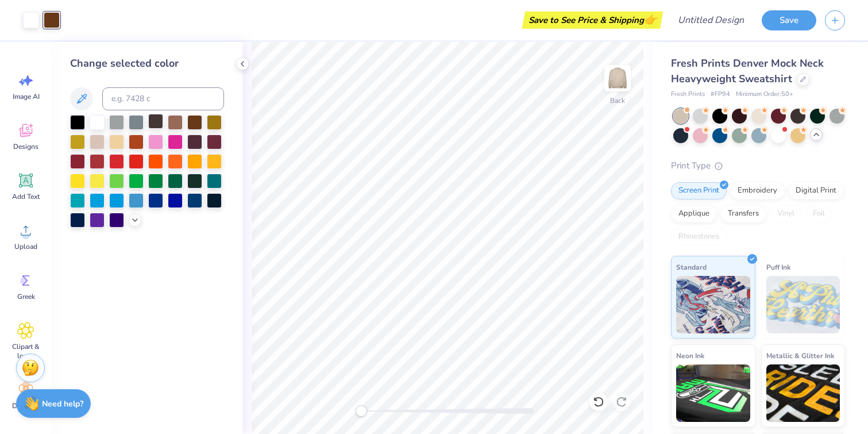 This screenshot has width=868, height=434. I want to click on div: Embroidery, so click(757, 191).